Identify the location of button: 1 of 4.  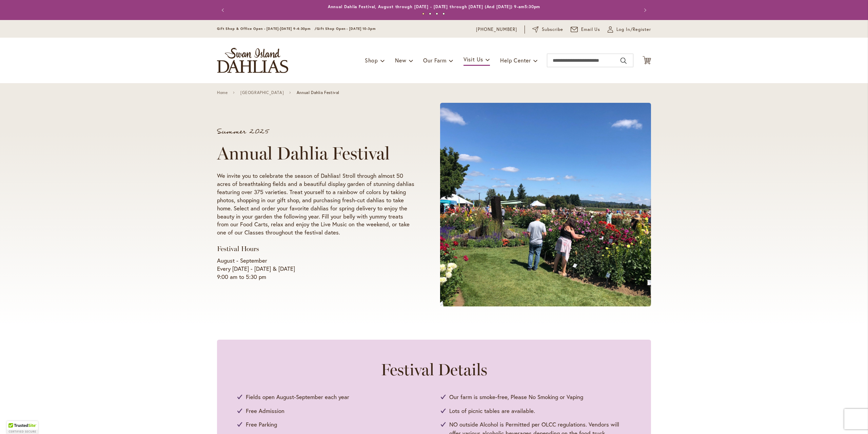
(423, 14).